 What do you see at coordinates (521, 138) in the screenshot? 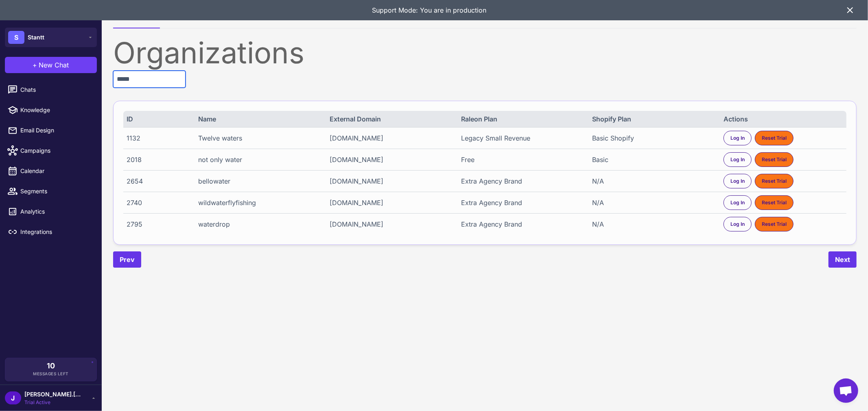
I see `div: Legacy Small Revenue` at bounding box center [521, 138].